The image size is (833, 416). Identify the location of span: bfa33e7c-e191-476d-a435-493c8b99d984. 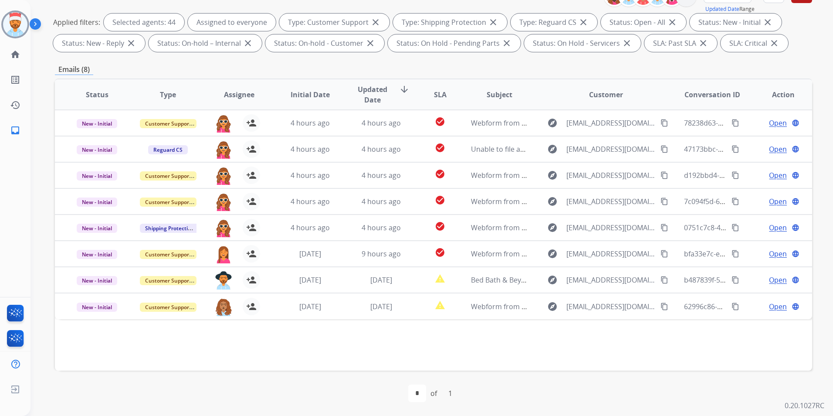
(751, 254).